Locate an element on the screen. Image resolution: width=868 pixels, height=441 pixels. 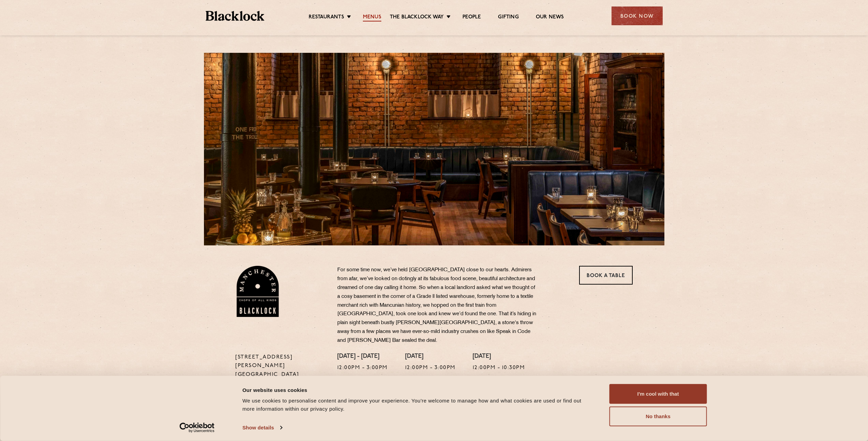
p: 12:00pm - 10:30pm is located at coordinates (499, 368).